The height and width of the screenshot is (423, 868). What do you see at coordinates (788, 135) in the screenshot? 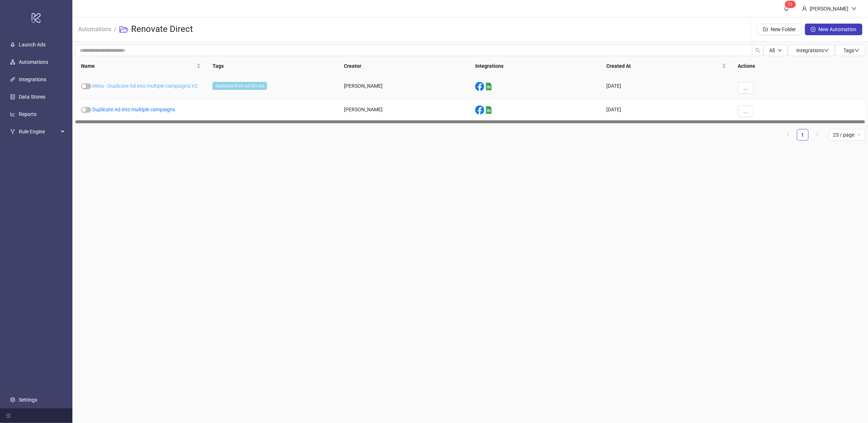
I see `button: left` at bounding box center [788, 135].